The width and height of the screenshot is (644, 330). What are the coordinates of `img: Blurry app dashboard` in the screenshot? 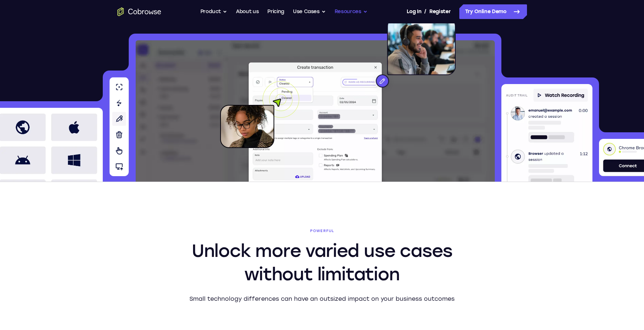 It's located at (315, 111).